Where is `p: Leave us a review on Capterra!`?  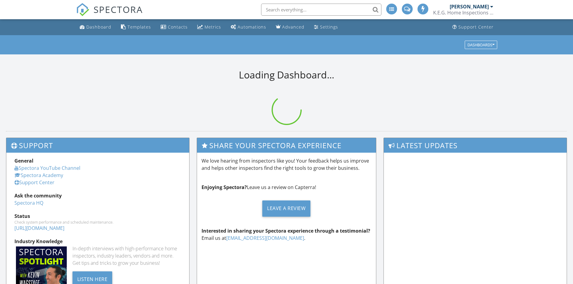 p: Leave us a review on Capterra! is located at coordinates (287, 187).